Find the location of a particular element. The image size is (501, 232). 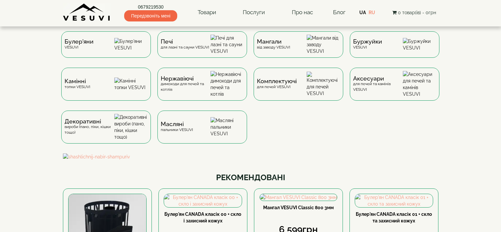

a: Послуги is located at coordinates (254, 13).